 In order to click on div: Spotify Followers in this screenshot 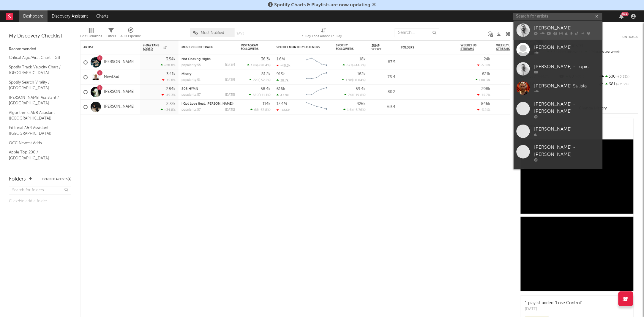, I will do `click(346, 48)`.